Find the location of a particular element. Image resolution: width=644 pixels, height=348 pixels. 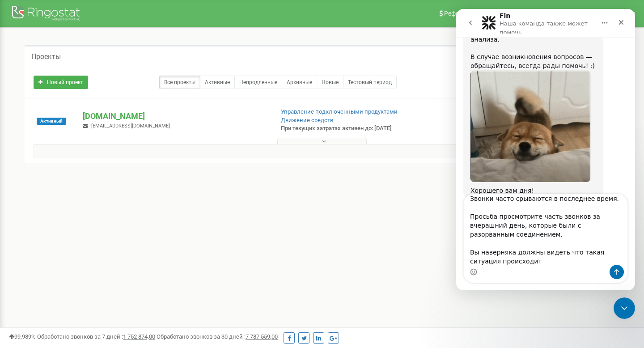

span: Обработано звонков за 30 дней : is located at coordinates (217, 336).